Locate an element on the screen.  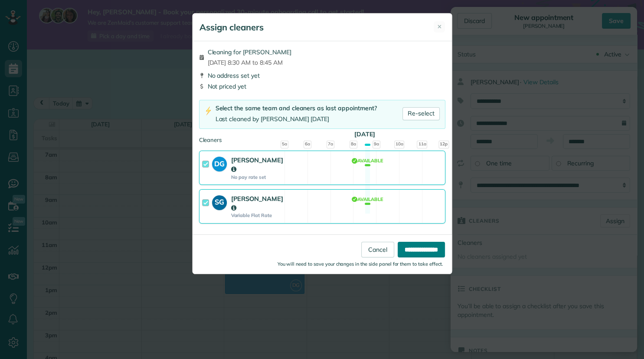
small: You will need to save your changes in the side panel for them to take effect. is located at coordinates (361, 264).